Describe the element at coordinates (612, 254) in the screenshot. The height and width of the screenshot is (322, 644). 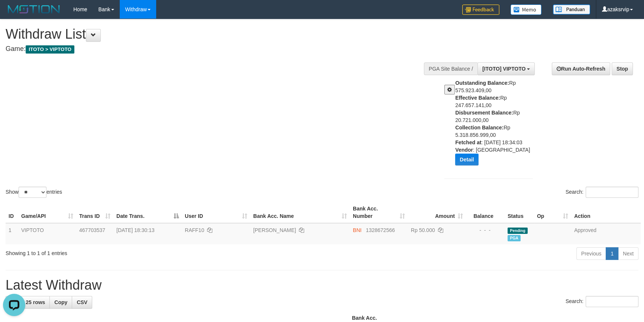
I see `a: 1` at that location.